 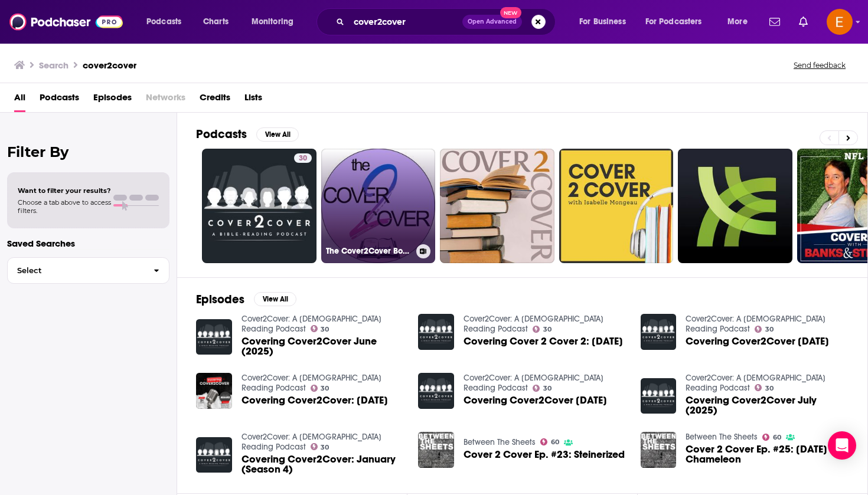 I want to click on img: Covering Cover2Cover June (2025), so click(x=213, y=337).